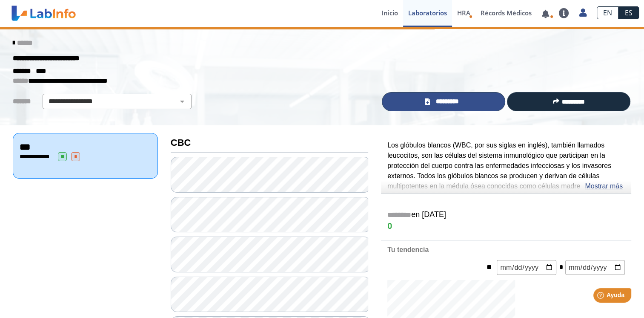 The image size is (644, 318). Describe the element at coordinates (607, 13) in the screenshot. I see `a: EN` at that location.